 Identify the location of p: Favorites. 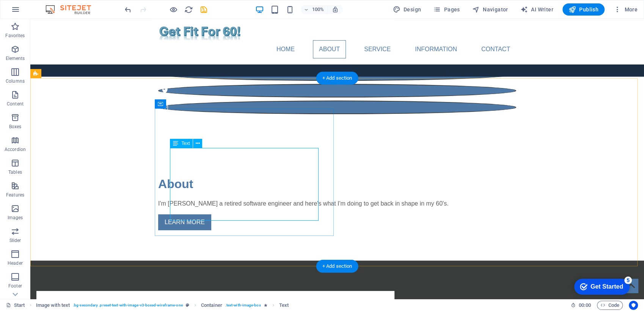
(15, 35).